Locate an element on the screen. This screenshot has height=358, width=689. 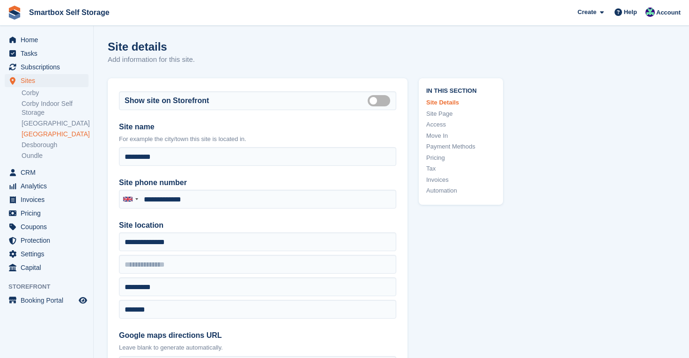
p: For example the city/town this site is located in. is located at coordinates (258, 139).